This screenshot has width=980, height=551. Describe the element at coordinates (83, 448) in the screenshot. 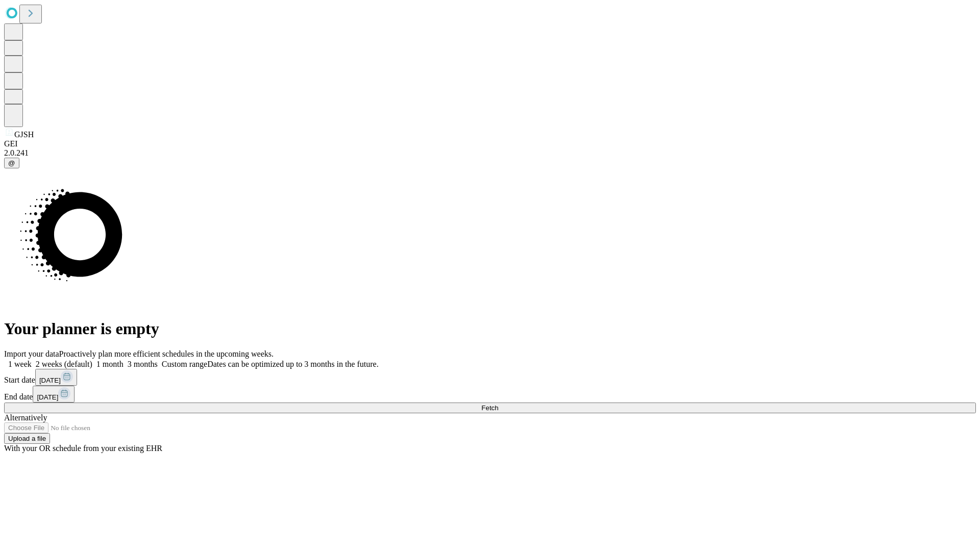

I see `span: With your OR schedule from your existing EHR` at that location.